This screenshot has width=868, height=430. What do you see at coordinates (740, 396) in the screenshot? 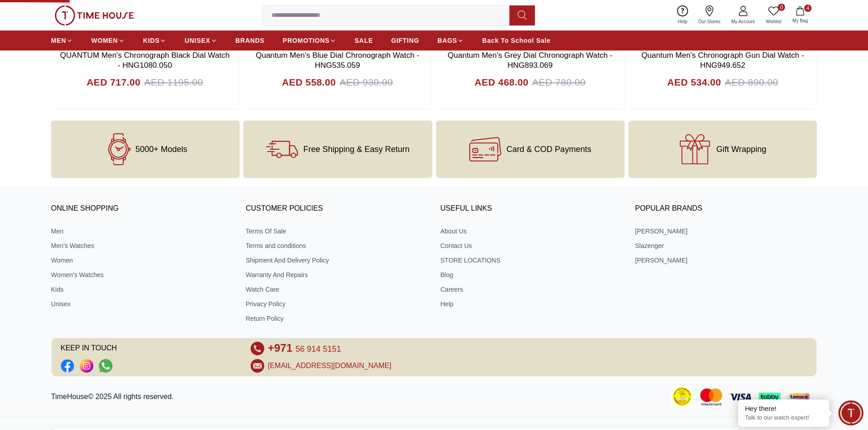
I see `img: Visa` at bounding box center [740, 396].